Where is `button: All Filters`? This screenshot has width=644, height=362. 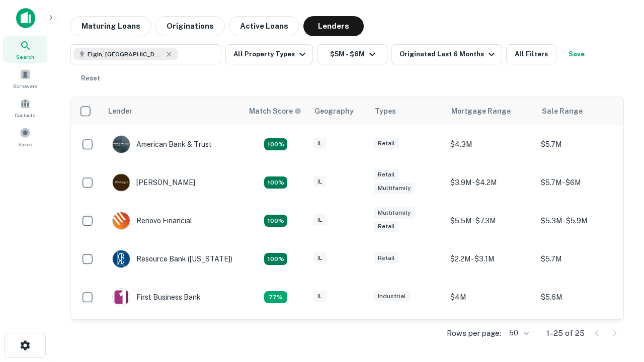
button: All Filters is located at coordinates (531, 54).